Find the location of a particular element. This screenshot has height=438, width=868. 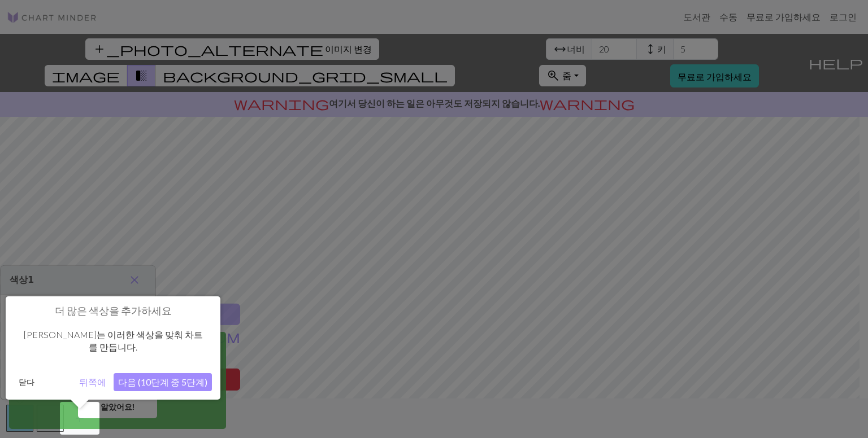

font: 더 많은 색상을 추가하세요 is located at coordinates (113, 310).